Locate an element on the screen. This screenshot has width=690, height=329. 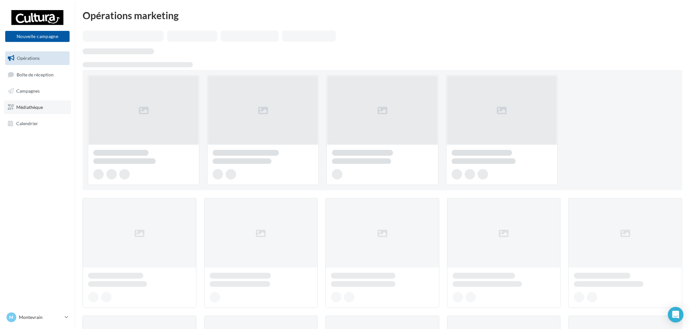
button: Nouvelle campagne is located at coordinates (37, 36).